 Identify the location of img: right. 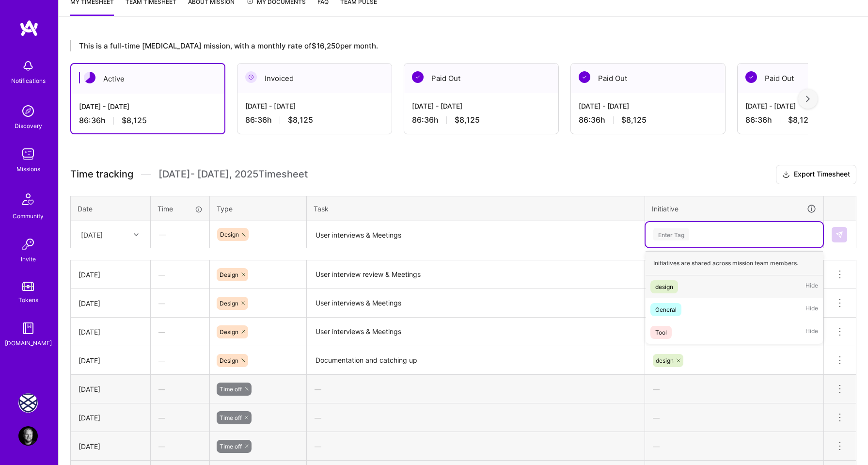
(808, 99).